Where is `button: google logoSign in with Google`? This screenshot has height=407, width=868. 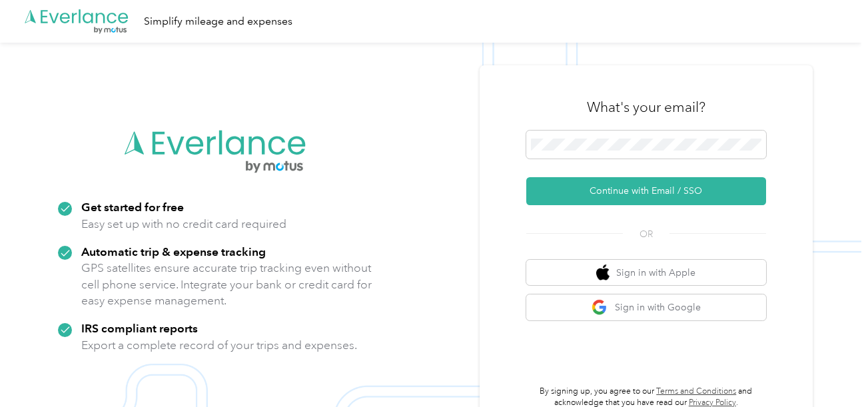
button: google logoSign in with Google is located at coordinates (646, 307).